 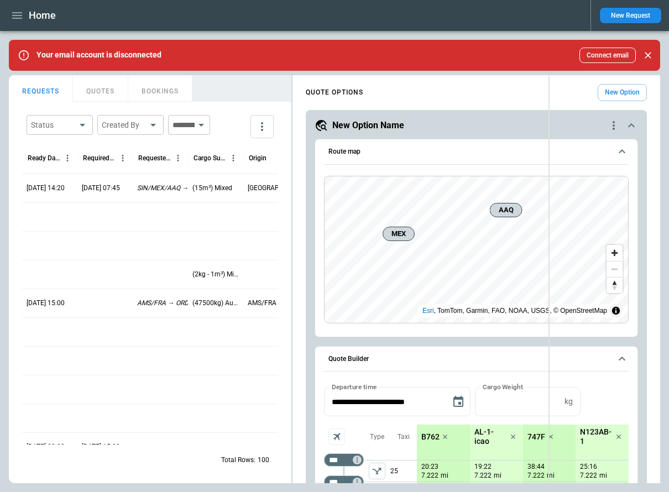 I want to click on p: kg, so click(x=569, y=402).